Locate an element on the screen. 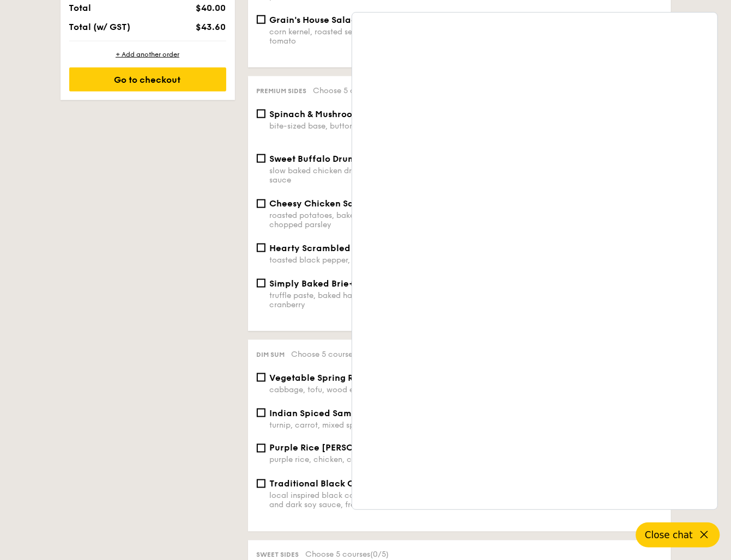 This screenshot has height=560, width=731. input: Sweet Buffalo Drumletsslow baked chicken drumlet, sweet and spicy sauce is located at coordinates (261, 158).